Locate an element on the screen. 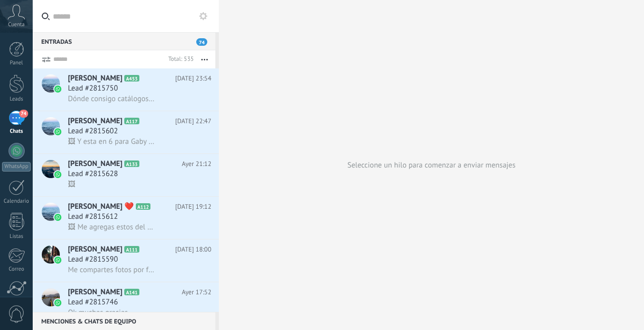 Image resolution: width=644 pixels, height=330 pixels. div: Correo is located at coordinates (16, 269).